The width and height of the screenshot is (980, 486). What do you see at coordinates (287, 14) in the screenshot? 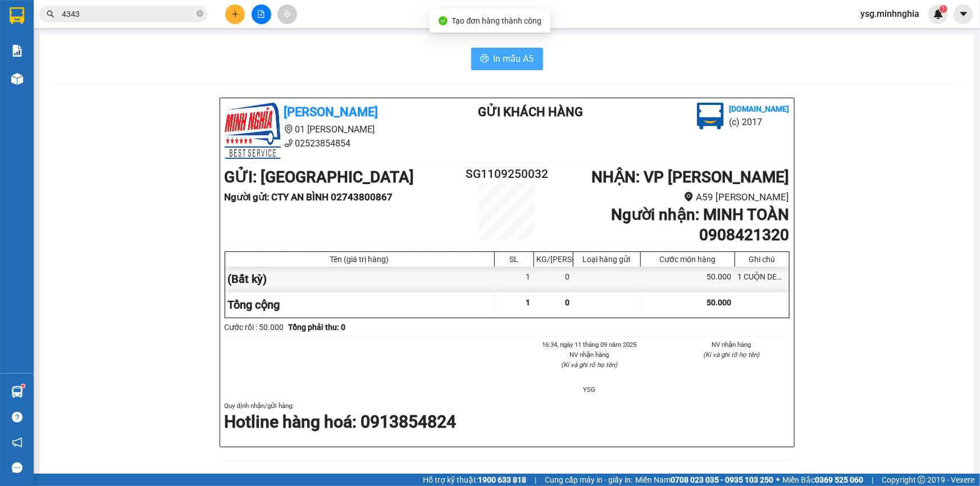
I see `button: aim` at bounding box center [287, 14].